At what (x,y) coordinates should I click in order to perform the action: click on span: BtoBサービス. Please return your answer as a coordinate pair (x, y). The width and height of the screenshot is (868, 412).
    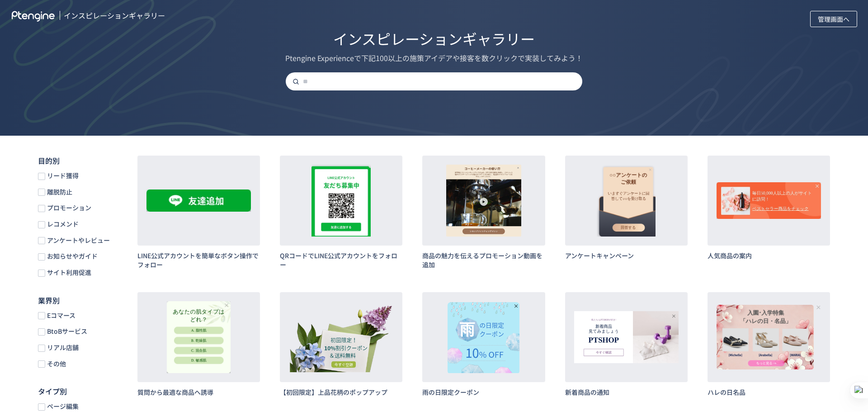
    Looking at the image, I should click on (66, 331).